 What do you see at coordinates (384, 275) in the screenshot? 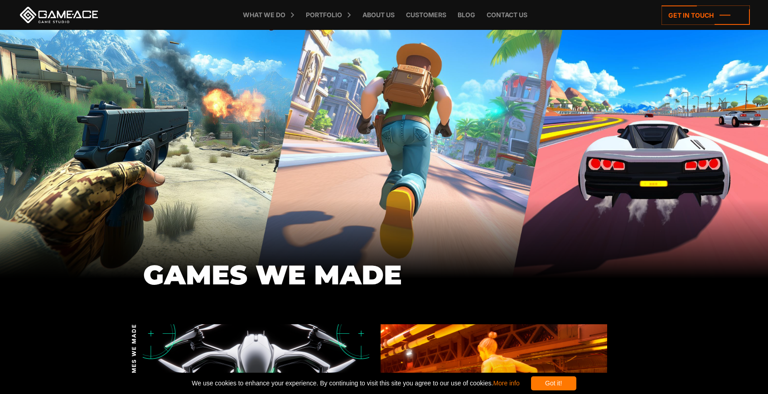
I see `h1: GAMES WE MADE` at bounding box center [384, 275].